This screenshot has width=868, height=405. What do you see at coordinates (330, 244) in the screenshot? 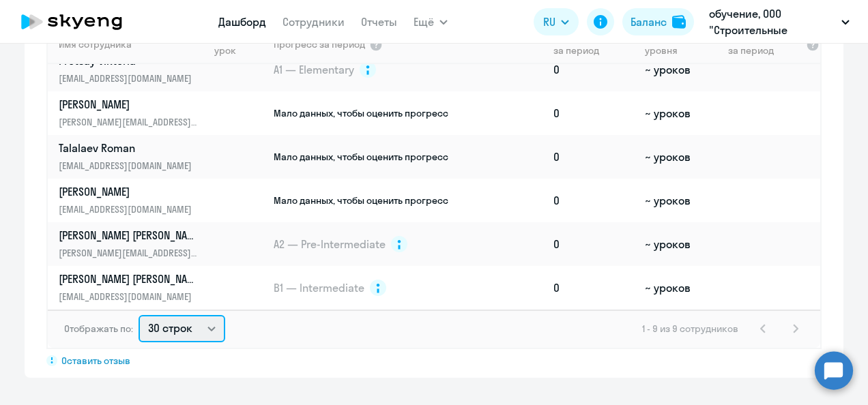
I see `span: A2 — Pre-Intermediate` at bounding box center [330, 244].